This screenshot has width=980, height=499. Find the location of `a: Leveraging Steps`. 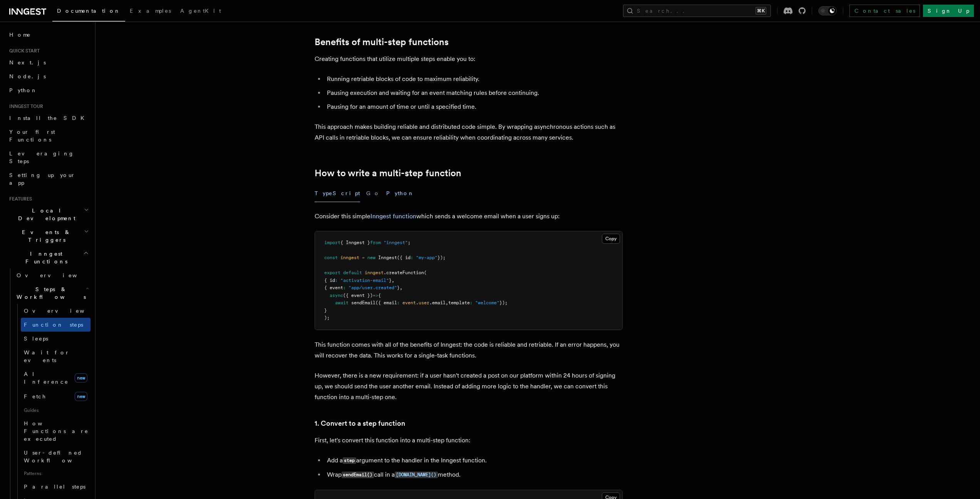

a: Leveraging Steps is located at coordinates (48, 157).